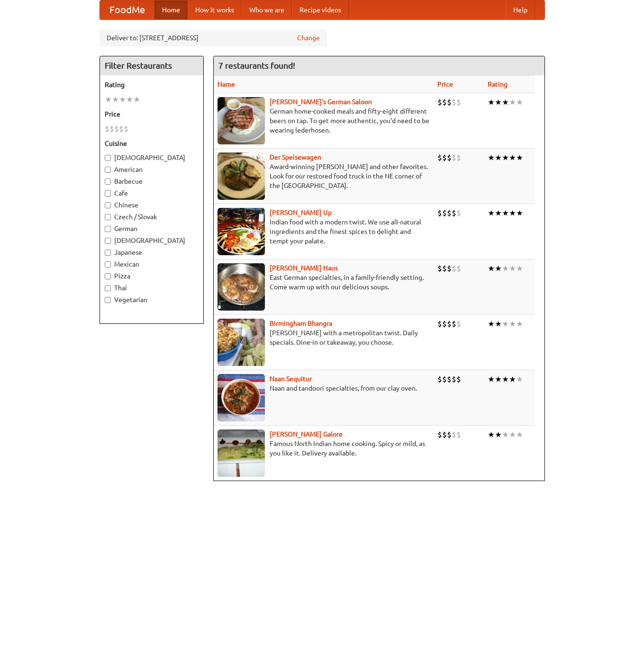  Describe the element at coordinates (127, 10) in the screenshot. I see `a: FoodMe` at that location.